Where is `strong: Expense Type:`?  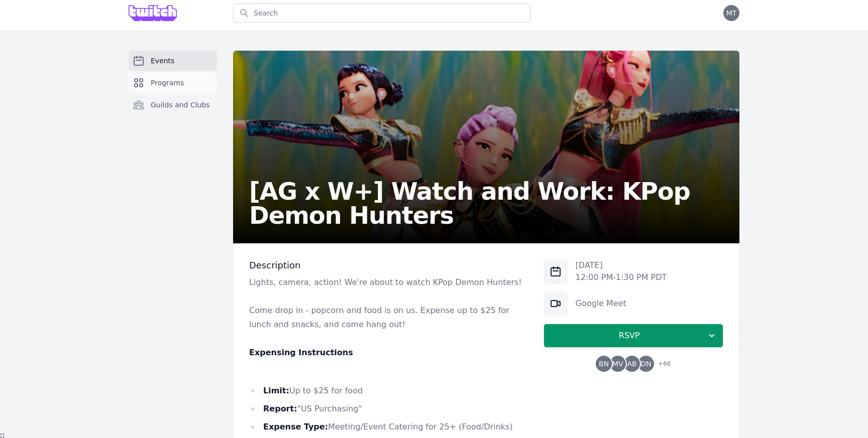
strong: Expense Type: is located at coordinates (295, 427).